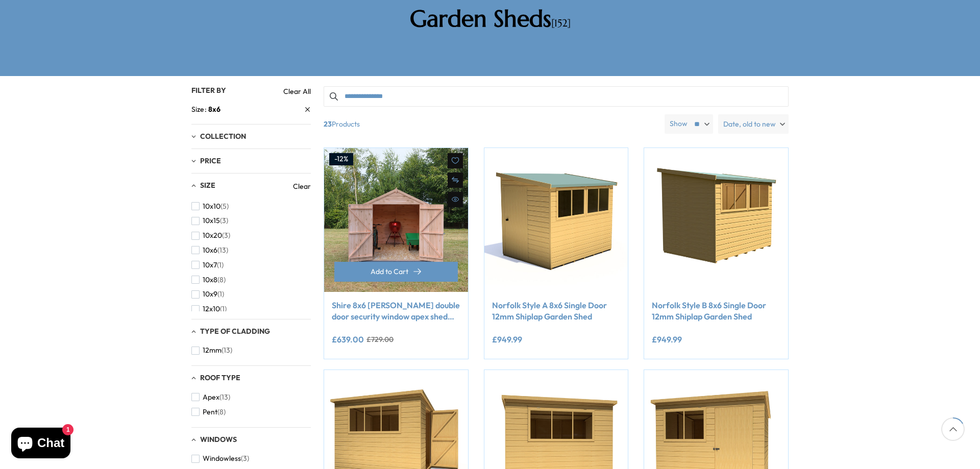  I want to click on span: Filter By, so click(209, 90).